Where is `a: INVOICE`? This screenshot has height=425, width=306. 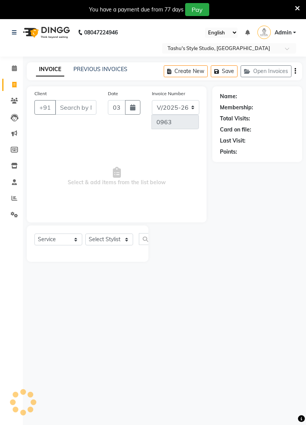
a: INVOICE is located at coordinates (50, 70).